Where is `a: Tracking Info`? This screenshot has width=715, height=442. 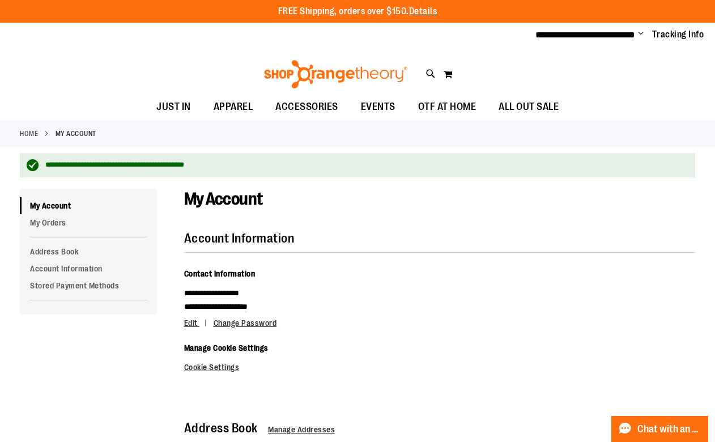 a: Tracking Info is located at coordinates (678, 35).